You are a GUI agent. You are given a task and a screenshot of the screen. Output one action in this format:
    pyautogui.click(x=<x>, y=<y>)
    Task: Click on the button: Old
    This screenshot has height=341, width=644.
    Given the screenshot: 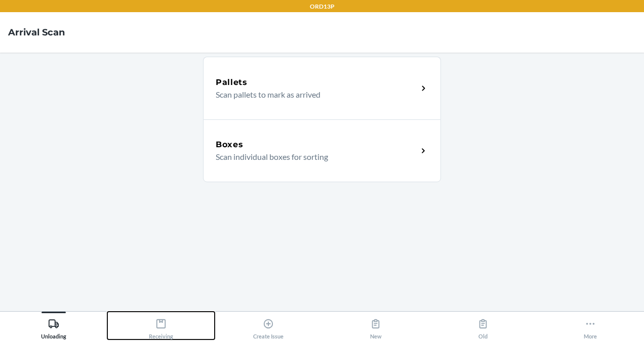 What is the action you would take?
    pyautogui.click(x=483, y=325)
    